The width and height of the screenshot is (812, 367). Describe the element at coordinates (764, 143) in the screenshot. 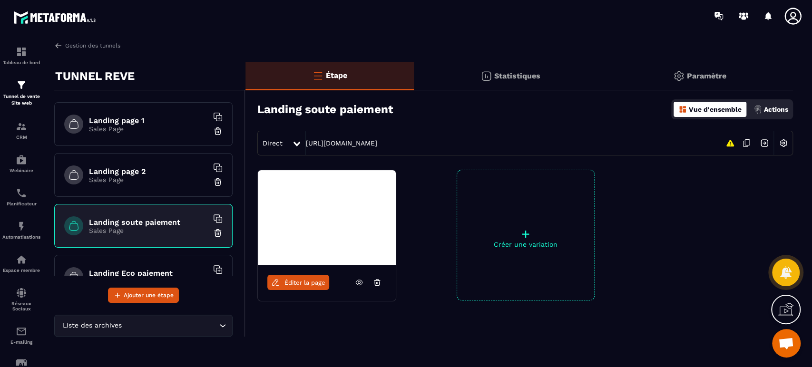

I see `img: arrow-next.bcc2205e.svg` at that location.